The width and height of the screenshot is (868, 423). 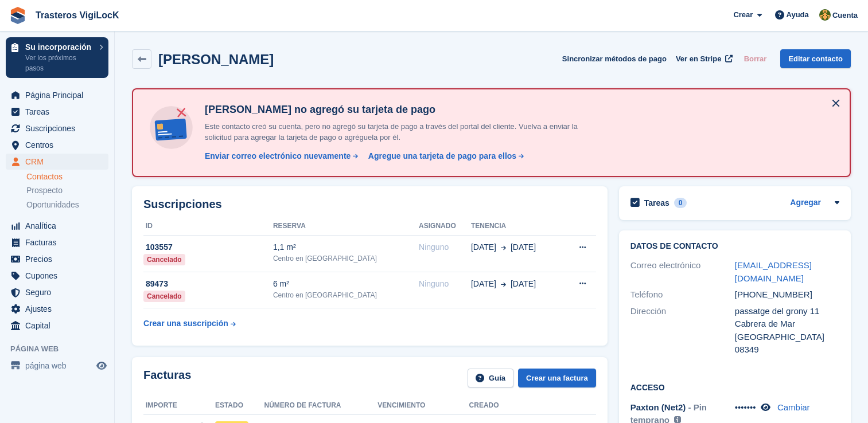 I want to click on span: CRM, so click(x=60, y=162).